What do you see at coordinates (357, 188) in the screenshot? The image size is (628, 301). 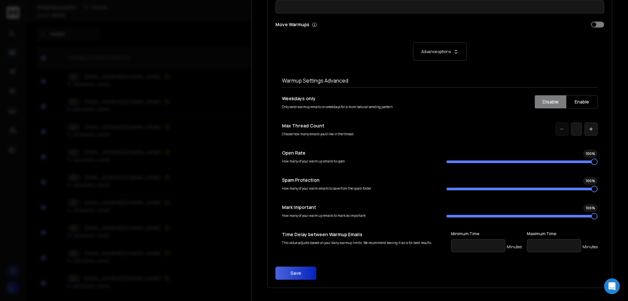 I see `p: How many of your warm emails to save from the spam folder` at bounding box center [357, 188].